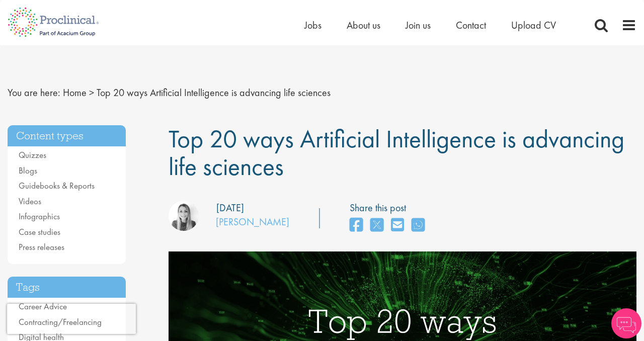 This screenshot has width=644, height=341. I want to click on a: Upload CV, so click(533, 25).